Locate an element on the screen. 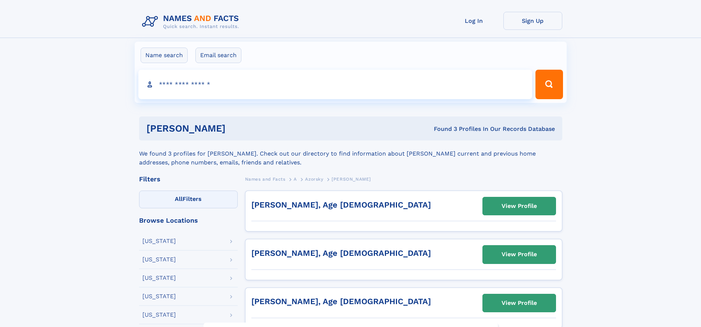 The width and height of the screenshot is (701, 327). a: Sign Up is located at coordinates (533, 21).